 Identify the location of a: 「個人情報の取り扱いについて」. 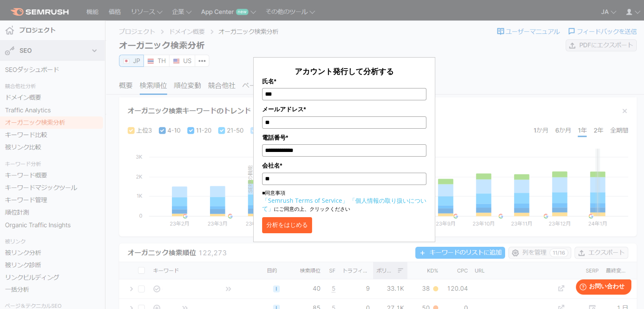
(344, 204).